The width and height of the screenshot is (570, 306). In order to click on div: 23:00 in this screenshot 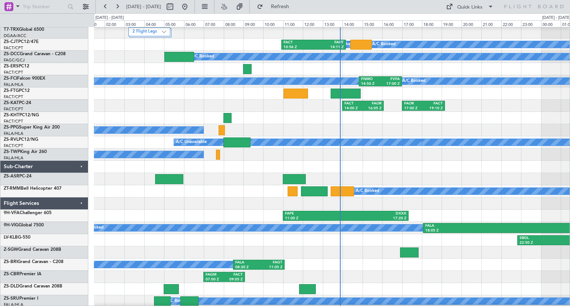, I will do `click(531, 24)`.